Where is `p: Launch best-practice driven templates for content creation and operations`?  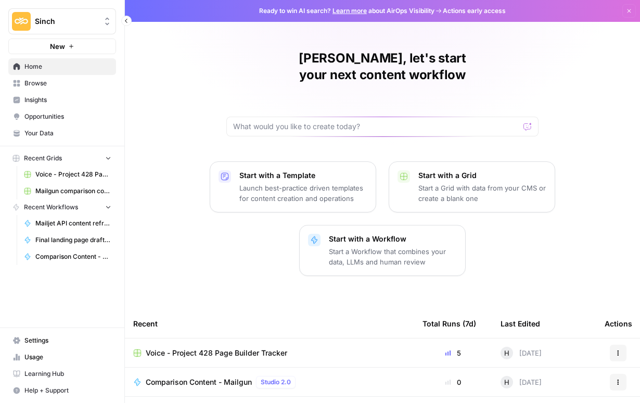 p: Launch best-practice driven templates for content creation and operations is located at coordinates (304, 193).